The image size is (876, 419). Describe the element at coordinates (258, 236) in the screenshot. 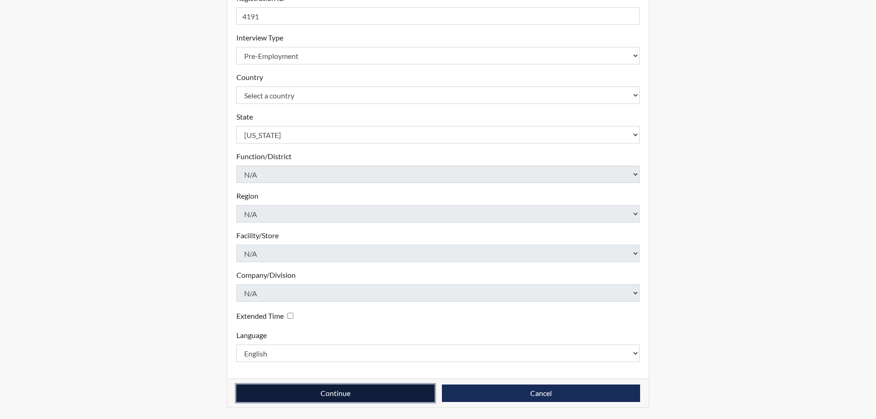

I see `label: Facility/Store` at that location.